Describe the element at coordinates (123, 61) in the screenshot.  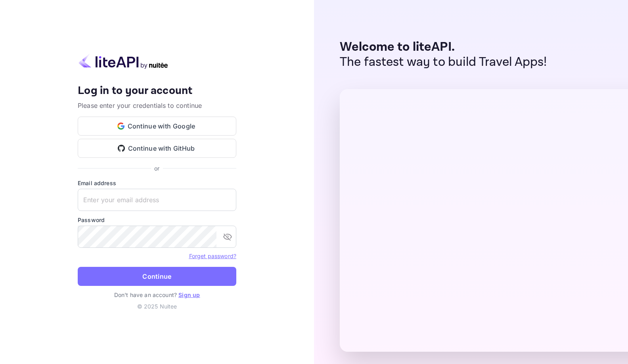
I see `img: liteapi` at that location.